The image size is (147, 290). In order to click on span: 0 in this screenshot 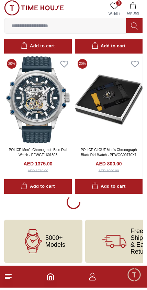, I will do `click(119, 5)`.